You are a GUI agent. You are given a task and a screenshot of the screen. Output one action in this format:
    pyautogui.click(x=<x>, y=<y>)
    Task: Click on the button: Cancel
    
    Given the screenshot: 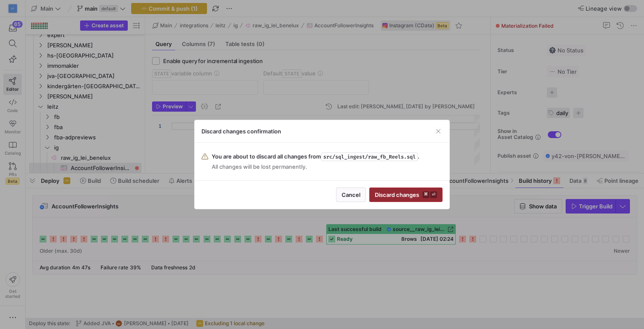 What is the action you would take?
    pyautogui.click(x=351, y=195)
    